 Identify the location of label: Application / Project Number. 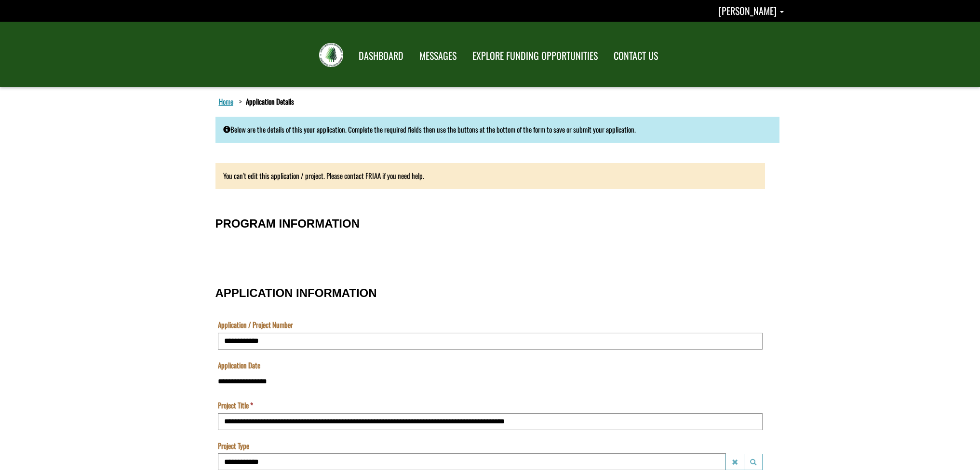
(255, 325).